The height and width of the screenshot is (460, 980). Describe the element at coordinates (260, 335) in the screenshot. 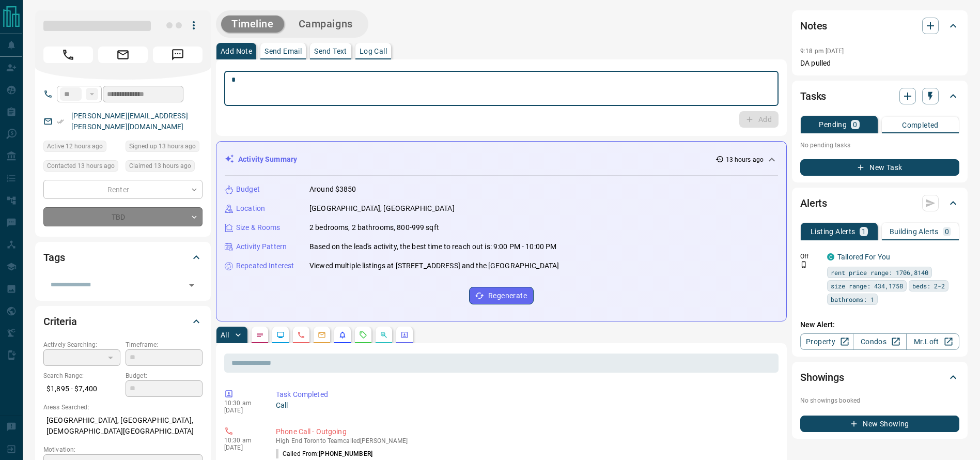

I see `svg: Notes` at that location.